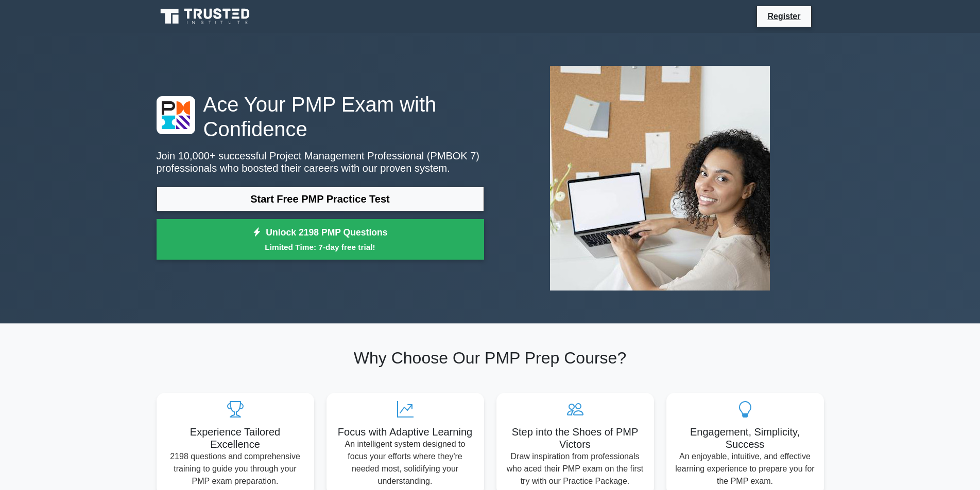 The height and width of the screenshot is (490, 980). What do you see at coordinates (235, 439) in the screenshot?
I see `h5: Experience Tailored Excellence` at bounding box center [235, 439].